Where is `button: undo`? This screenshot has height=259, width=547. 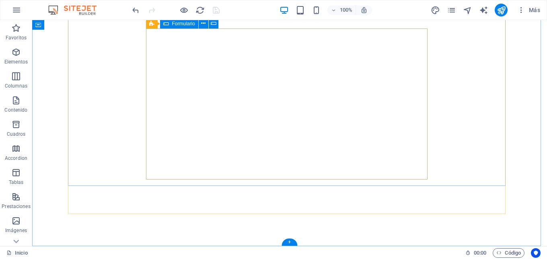
button: undo is located at coordinates (135, 10).